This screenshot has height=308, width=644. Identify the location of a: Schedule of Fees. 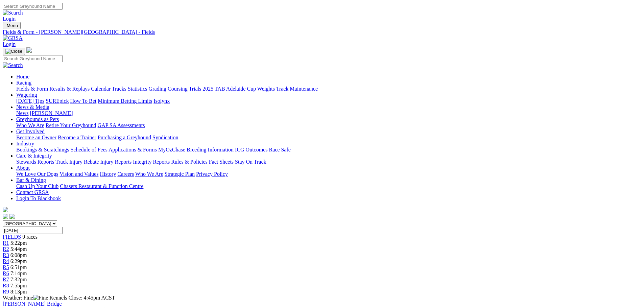
(89, 149).